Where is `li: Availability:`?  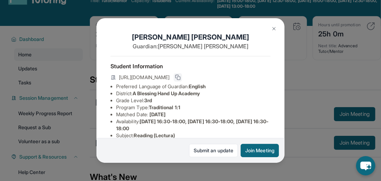 li: Availability: is located at coordinates (193, 125).